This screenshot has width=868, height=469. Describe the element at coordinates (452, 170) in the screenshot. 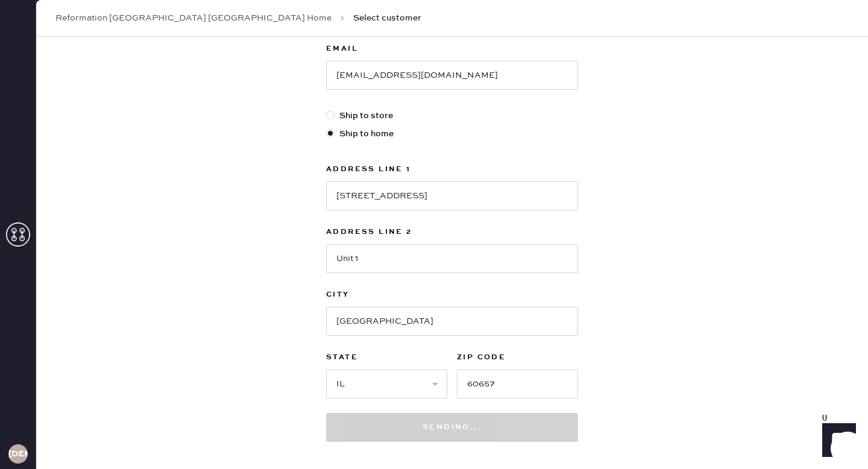

I see `label: Address Line 1` at that location.